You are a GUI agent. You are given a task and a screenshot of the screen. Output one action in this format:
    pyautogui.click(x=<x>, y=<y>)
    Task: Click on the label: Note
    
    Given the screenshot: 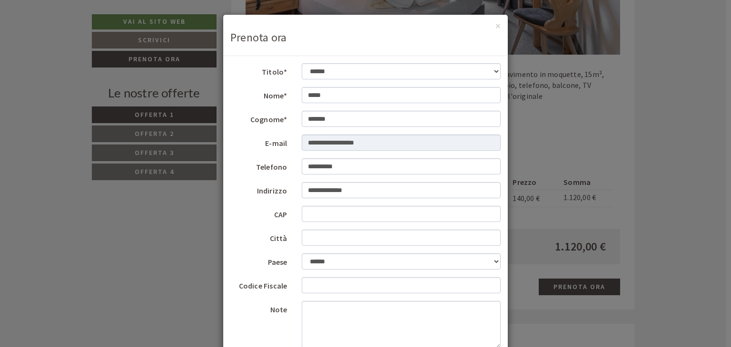 What is the action you would take?
    pyautogui.click(x=259, y=308)
    